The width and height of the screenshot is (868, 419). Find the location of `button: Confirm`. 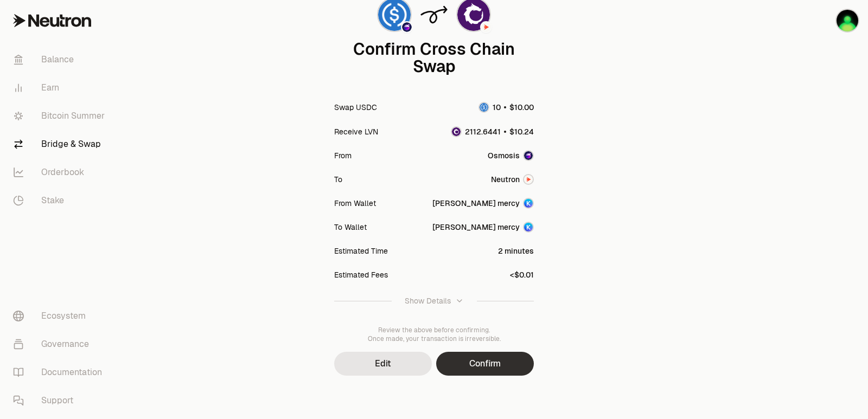

button: Confirm is located at coordinates (485, 363).